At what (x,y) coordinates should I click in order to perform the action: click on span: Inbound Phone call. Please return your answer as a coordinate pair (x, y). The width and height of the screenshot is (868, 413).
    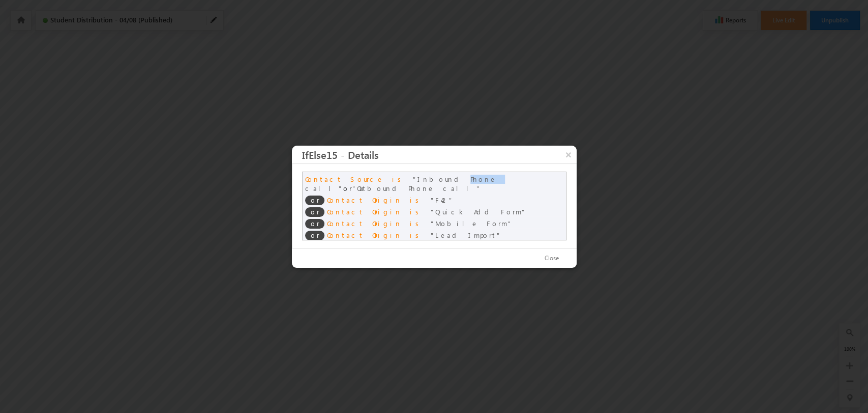
    Looking at the image, I should click on (401, 183).